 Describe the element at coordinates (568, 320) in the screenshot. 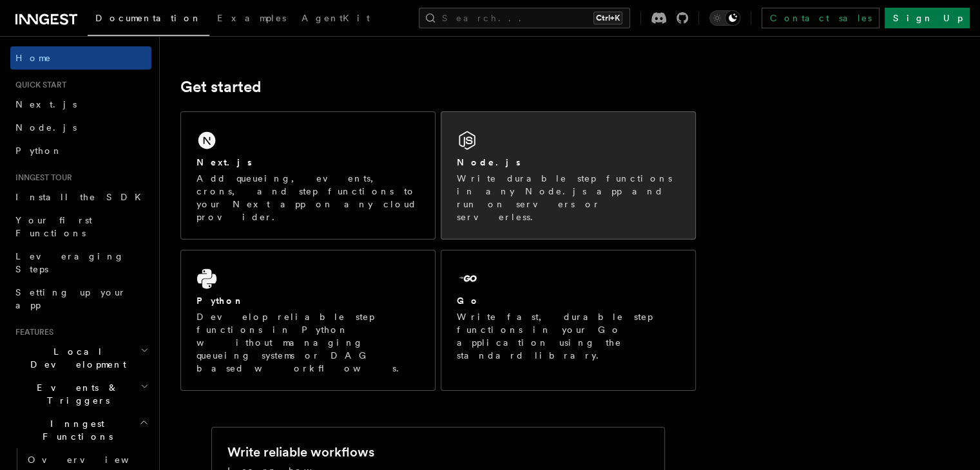

I see `a: GoWrite fast, durable step functions in your Go application using the standard library.` at that location.